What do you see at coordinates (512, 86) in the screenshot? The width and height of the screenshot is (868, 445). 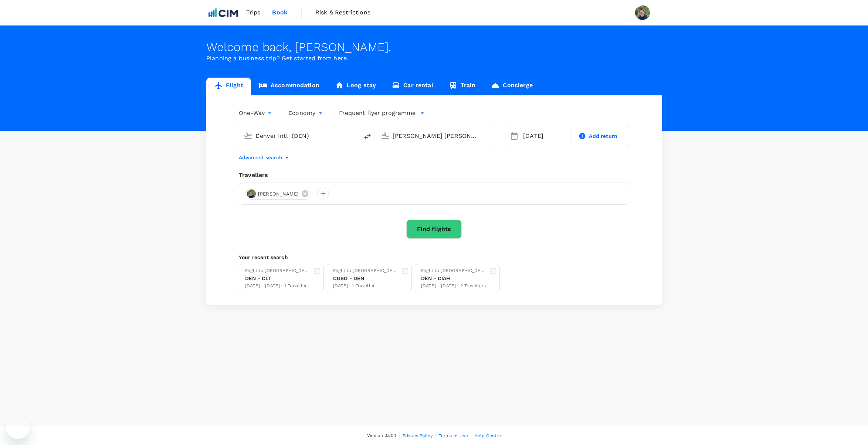 I see `a: Concierge` at bounding box center [512, 86].